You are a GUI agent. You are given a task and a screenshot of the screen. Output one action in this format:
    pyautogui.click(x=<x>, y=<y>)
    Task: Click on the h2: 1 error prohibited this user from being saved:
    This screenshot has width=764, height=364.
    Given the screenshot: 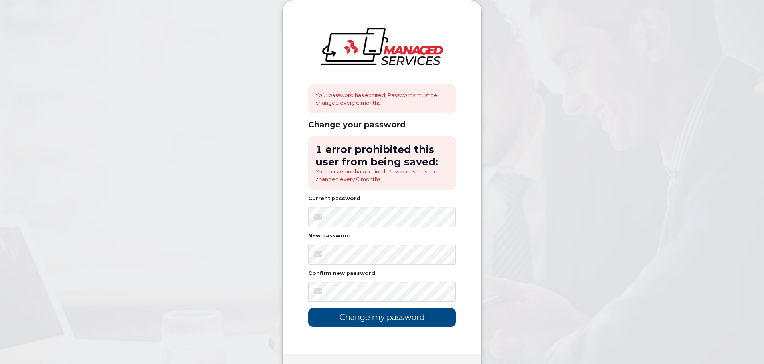 What is the action you would take?
    pyautogui.click(x=382, y=155)
    